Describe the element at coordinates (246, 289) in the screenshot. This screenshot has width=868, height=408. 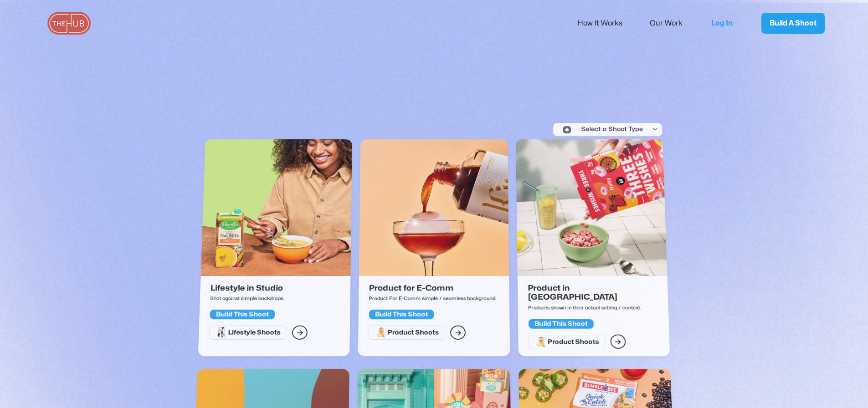
I see `h2: Lifestyle in Studio` at that location.